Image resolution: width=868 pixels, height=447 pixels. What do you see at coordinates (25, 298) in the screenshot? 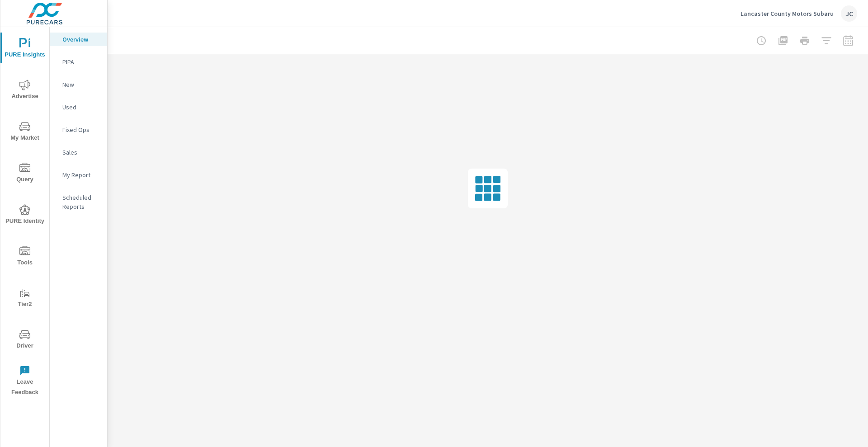
I see `span: Tier2` at bounding box center [25, 298].